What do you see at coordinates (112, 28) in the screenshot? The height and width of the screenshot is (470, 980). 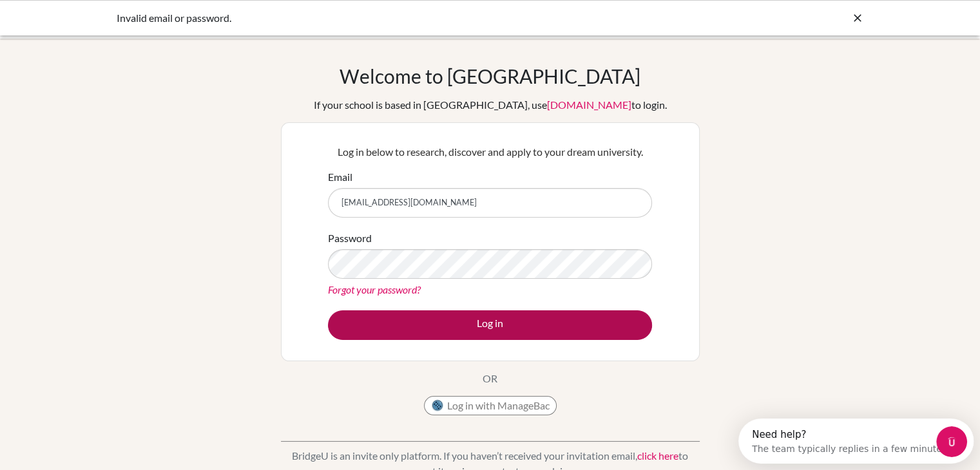 I see `div: The team typically replies in a few minutes.` at bounding box center [112, 28].